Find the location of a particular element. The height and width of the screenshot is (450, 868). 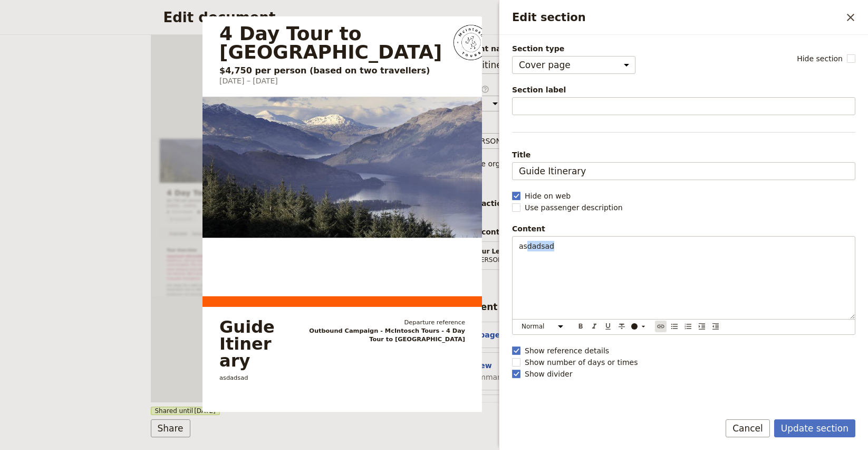

a: Pre-Tour Information is located at coordinates (381, 226).